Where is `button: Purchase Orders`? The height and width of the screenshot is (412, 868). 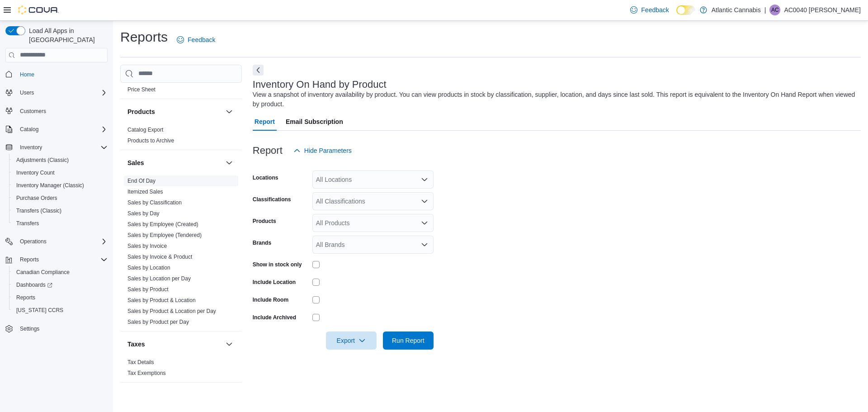 button: Purchase Orders is located at coordinates (60, 198).